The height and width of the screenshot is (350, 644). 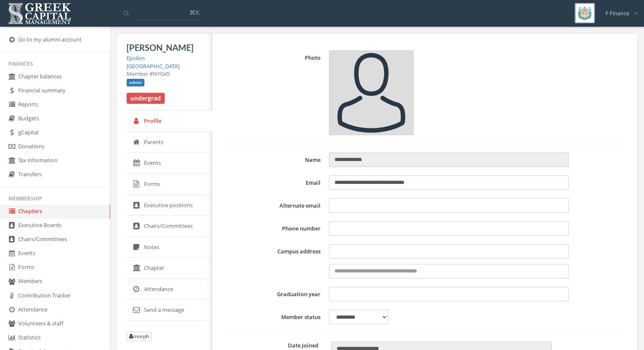 What do you see at coordinates (275, 206) in the screenshot?
I see `label: Alternate email` at bounding box center [275, 206].